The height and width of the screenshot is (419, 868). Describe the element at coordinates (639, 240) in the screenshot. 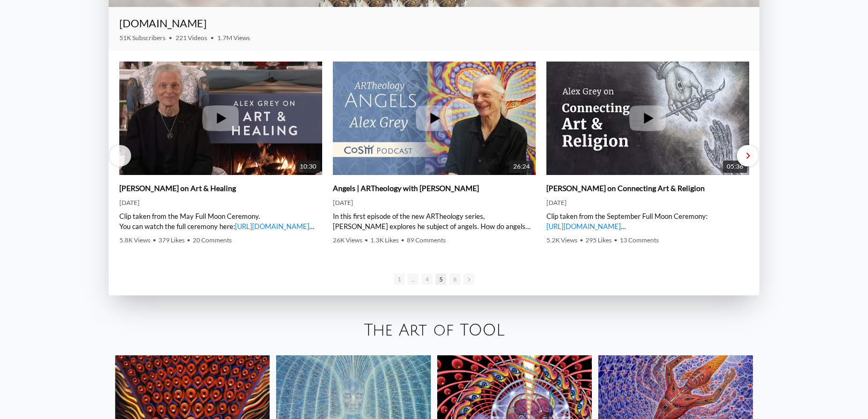

I see `span: 13 Comments` at that location.